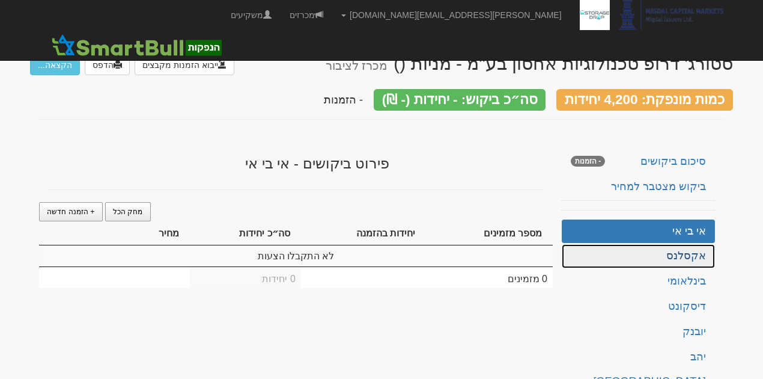 This screenshot has width=763, height=379. Describe the element at coordinates (296, 255) in the screenshot. I see `td: לא התקבלו הצעות` at that location.